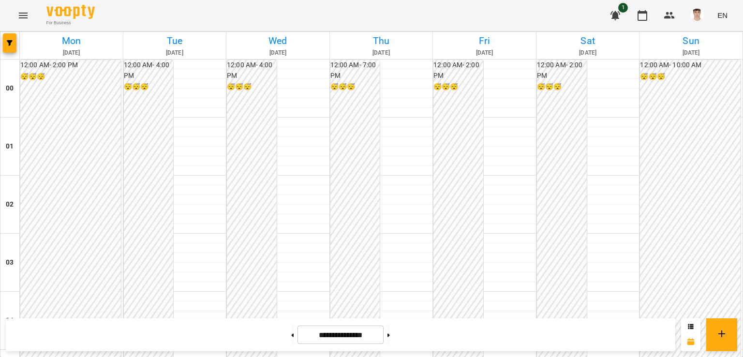 The width and height of the screenshot is (743, 357). I want to click on h6: Wed, so click(278, 41).